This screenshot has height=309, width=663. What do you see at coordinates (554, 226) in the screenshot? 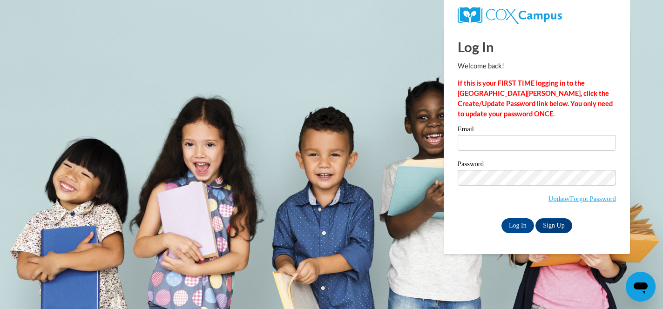
I see `a: Sign Up` at bounding box center [554, 226].